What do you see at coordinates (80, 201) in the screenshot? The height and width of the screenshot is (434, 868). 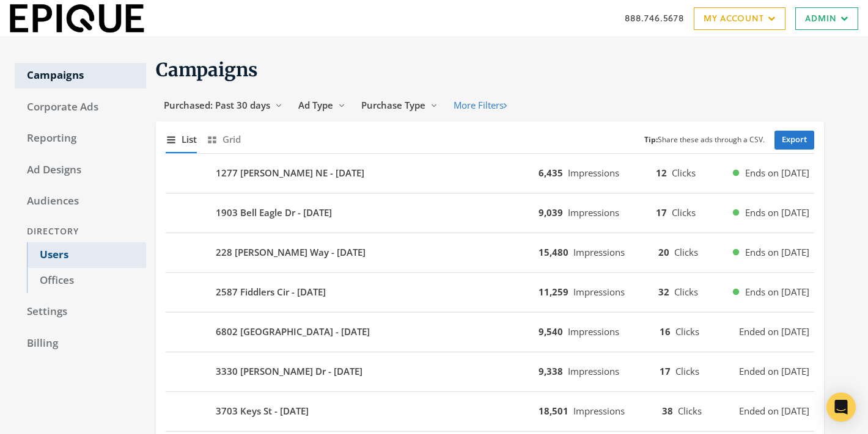 I see `a: Audiences` at bounding box center [80, 201].